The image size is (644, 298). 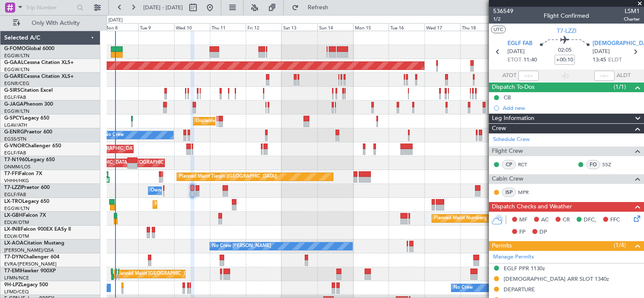 I want to click on span: FP, so click(x=522, y=233).